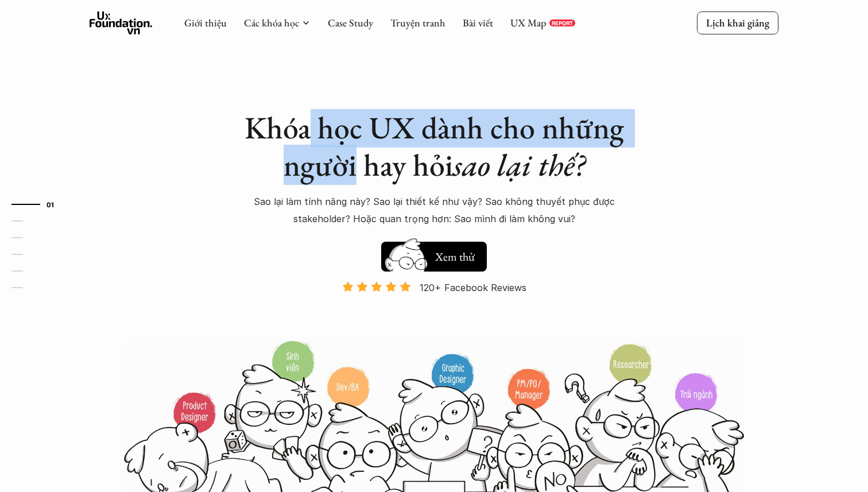 This screenshot has width=868, height=492. I want to click on a: Case Study, so click(351, 23).